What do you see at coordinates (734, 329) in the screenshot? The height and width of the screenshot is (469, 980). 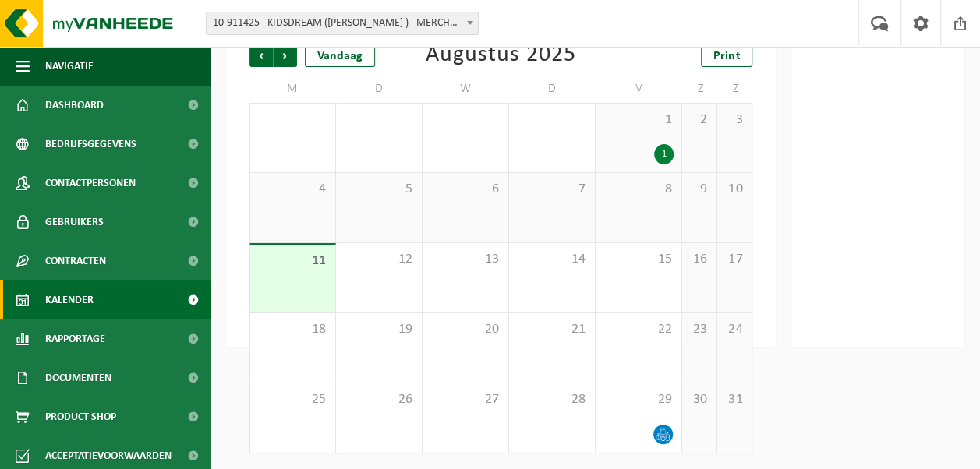 I see `span: 24` at bounding box center [734, 329].